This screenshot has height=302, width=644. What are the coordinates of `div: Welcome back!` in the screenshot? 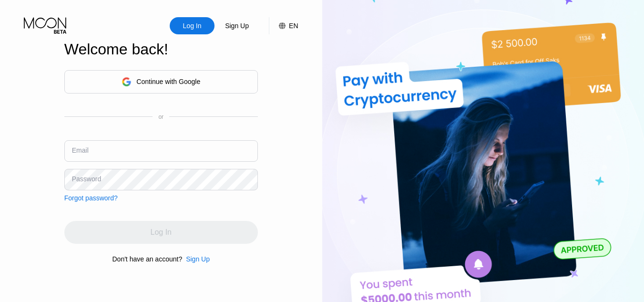 It's located at (161, 49).